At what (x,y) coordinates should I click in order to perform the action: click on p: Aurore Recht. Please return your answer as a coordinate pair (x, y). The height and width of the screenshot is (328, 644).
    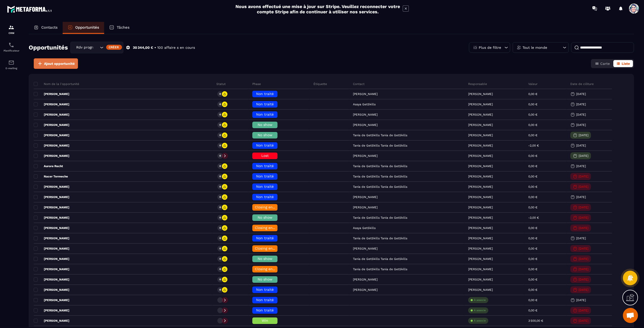
    Looking at the image, I should click on (48, 166).